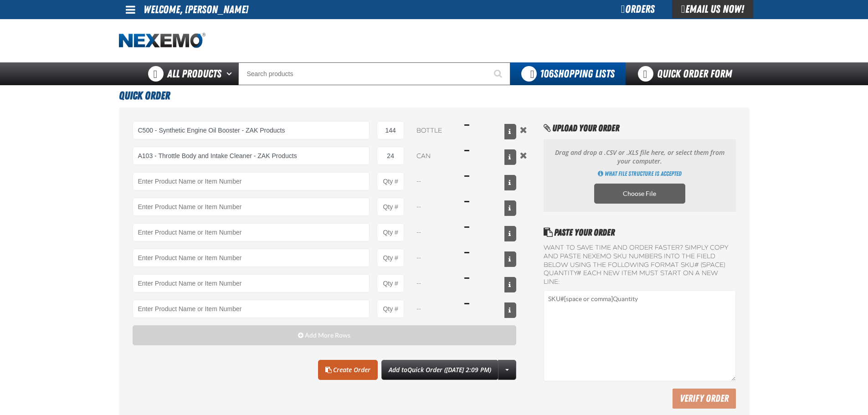 The image size is (868, 415). What do you see at coordinates (194, 74) in the screenshot?
I see `span: All Products` at bounding box center [194, 74].